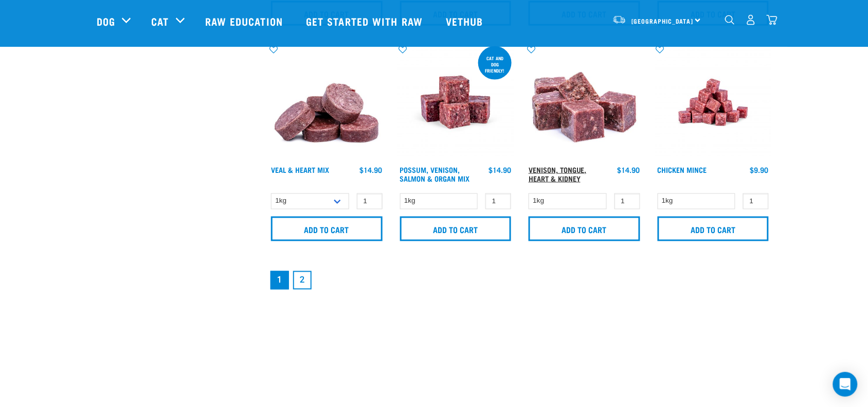 Image resolution: width=868 pixels, height=407 pixels. I want to click on a: Get started with Raw, so click(365, 21).